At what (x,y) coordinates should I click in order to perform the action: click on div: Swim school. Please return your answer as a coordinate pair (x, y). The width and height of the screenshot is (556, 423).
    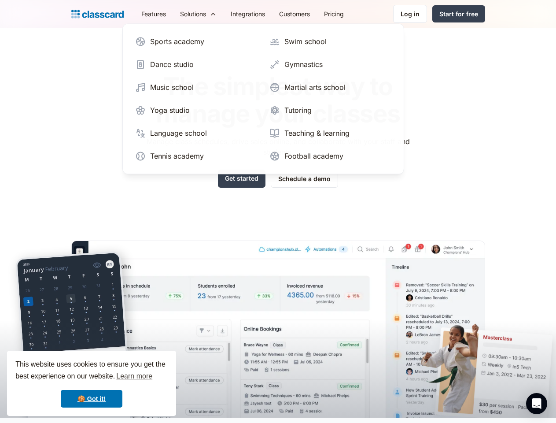
    Looking at the image, I should click on (306, 41).